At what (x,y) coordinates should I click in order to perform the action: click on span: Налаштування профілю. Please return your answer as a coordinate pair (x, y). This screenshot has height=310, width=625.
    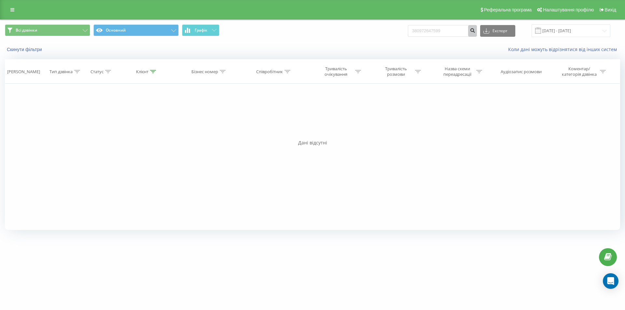
    Looking at the image, I should click on (568, 10).